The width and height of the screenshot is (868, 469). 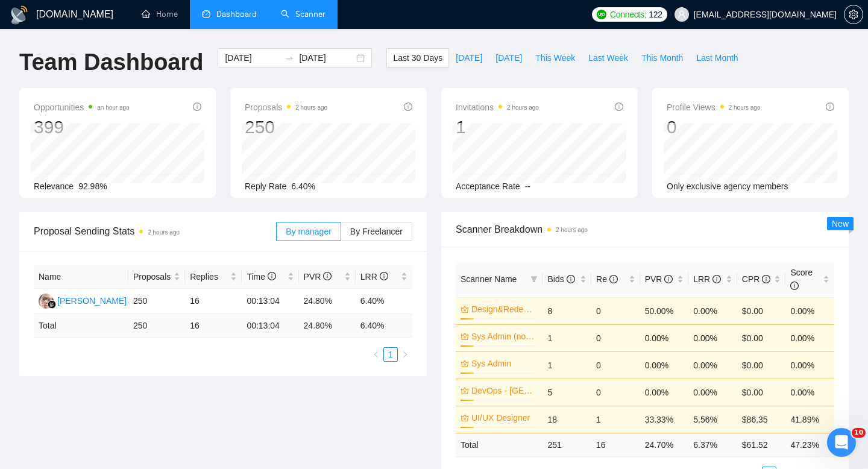 What do you see at coordinates (405, 355) in the screenshot?
I see `span: right` at bounding box center [405, 355].